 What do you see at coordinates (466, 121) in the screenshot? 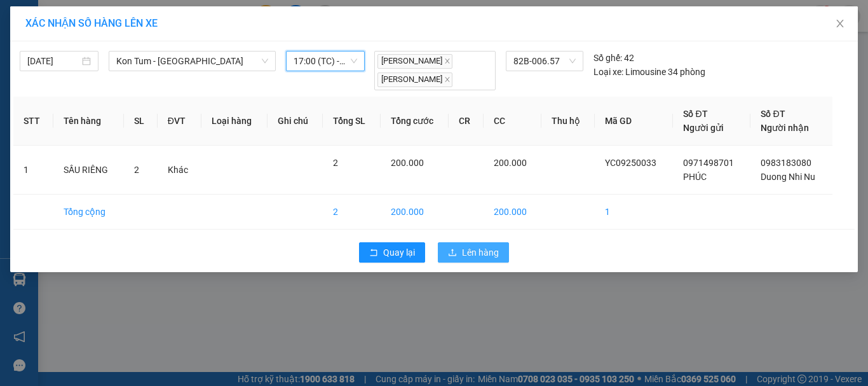
I see `th: CR` at bounding box center [466, 121].